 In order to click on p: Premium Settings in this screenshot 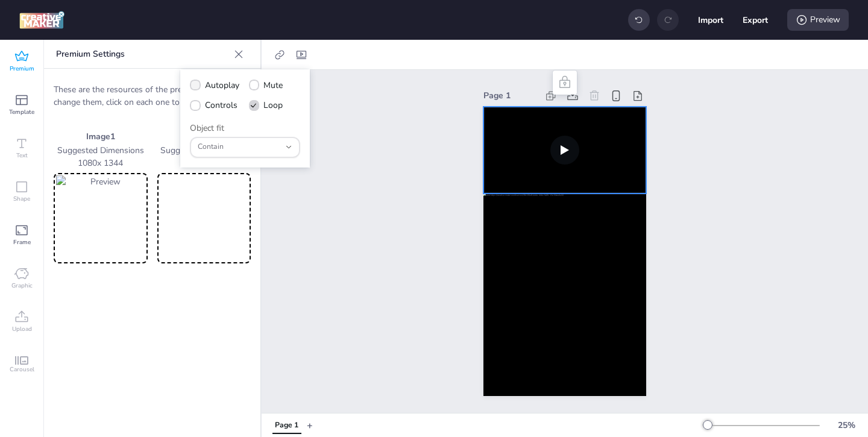, I will do `click(142, 54)`.